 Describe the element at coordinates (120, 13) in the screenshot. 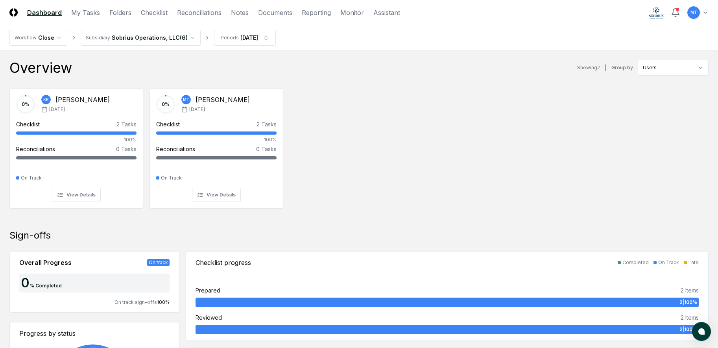

I see `a: Folders` at that location.